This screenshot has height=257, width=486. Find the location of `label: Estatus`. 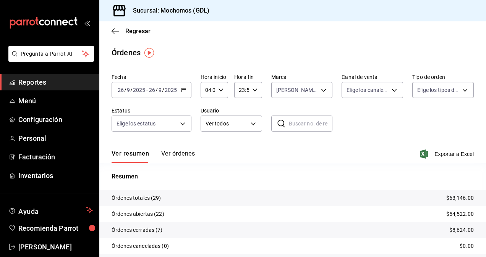

label: Estatus is located at coordinates (151, 111).